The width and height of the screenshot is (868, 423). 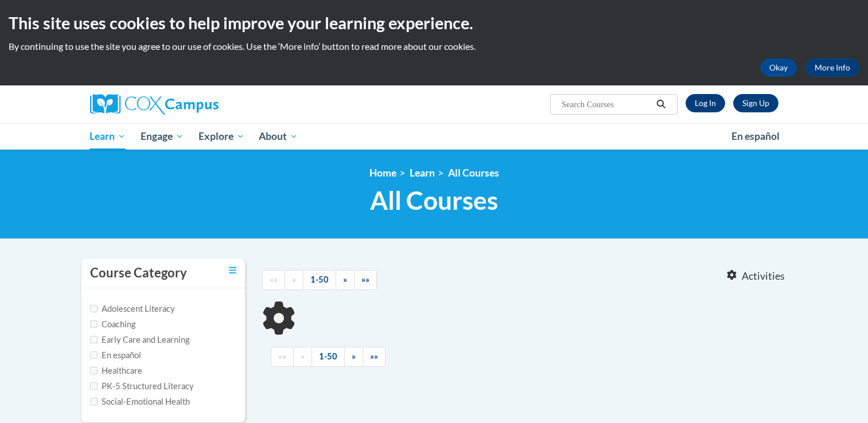 I want to click on label: En español, so click(x=115, y=355).